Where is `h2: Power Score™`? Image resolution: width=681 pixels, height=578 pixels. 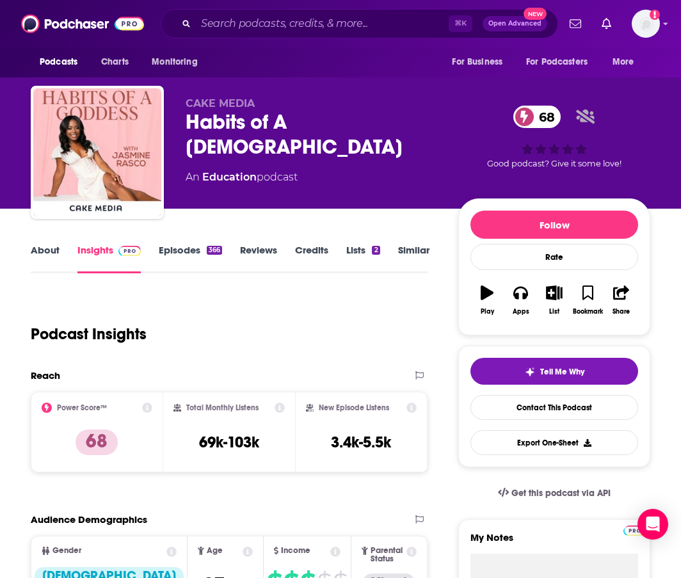
h2: Power Score™ is located at coordinates (82, 408).